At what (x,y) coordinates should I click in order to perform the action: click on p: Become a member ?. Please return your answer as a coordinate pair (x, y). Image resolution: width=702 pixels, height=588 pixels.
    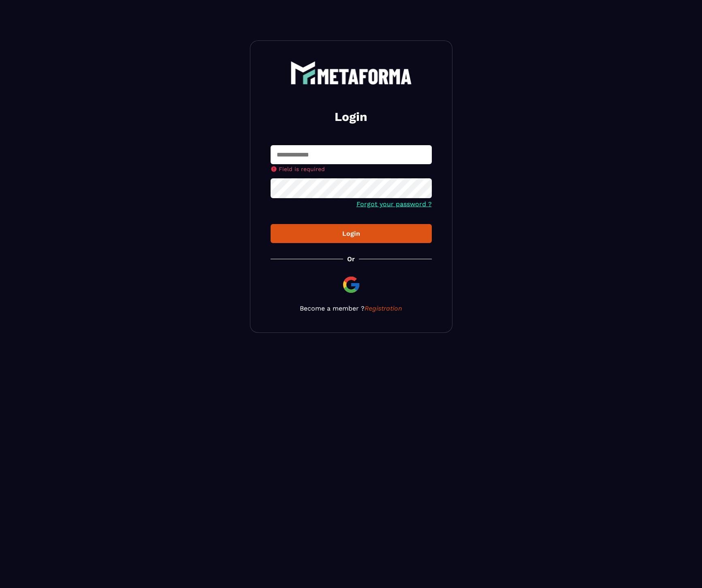
    Looking at the image, I should click on (351, 308).